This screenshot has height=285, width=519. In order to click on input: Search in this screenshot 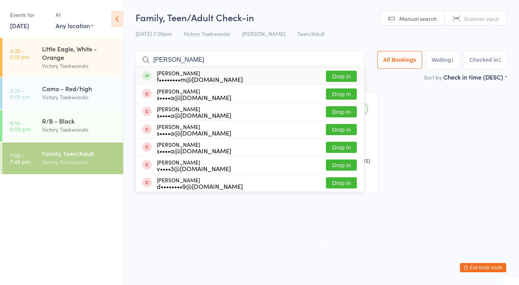, I will do `click(250, 60)`.